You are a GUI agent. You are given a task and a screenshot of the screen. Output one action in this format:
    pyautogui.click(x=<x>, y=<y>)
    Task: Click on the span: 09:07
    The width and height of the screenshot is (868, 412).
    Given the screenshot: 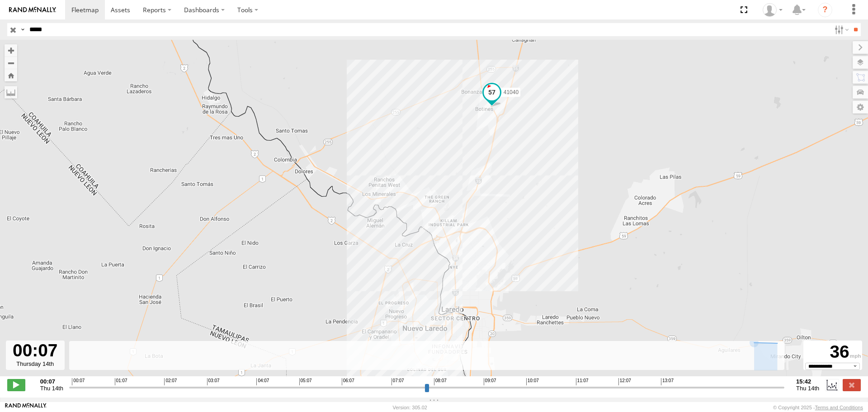 What is the action you would take?
    pyautogui.click(x=490, y=381)
    